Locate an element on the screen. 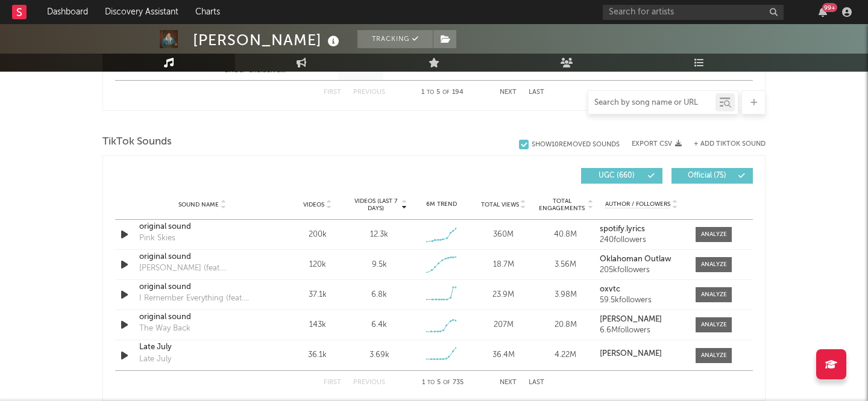 This screenshot has width=868, height=401. strong: Oklahoman Outlaw is located at coordinates (636, 259).